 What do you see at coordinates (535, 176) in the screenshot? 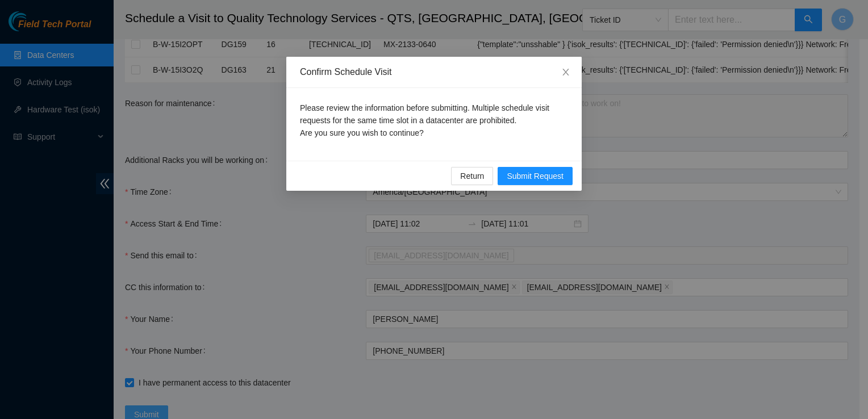
I see `button: Submit Request` at bounding box center [535, 176].